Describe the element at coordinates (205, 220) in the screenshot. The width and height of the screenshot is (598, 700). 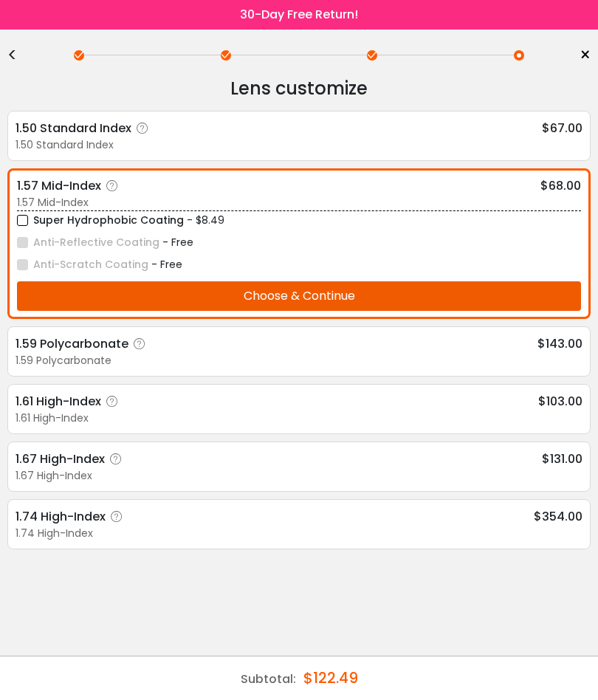
I see `span: - $8.49` at that location.